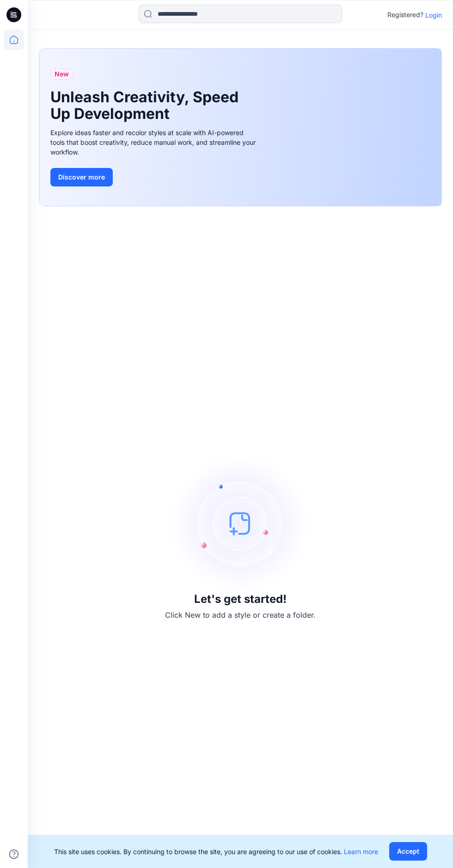 The height and width of the screenshot is (868, 453). I want to click on h3: Let's get started!, so click(240, 599).